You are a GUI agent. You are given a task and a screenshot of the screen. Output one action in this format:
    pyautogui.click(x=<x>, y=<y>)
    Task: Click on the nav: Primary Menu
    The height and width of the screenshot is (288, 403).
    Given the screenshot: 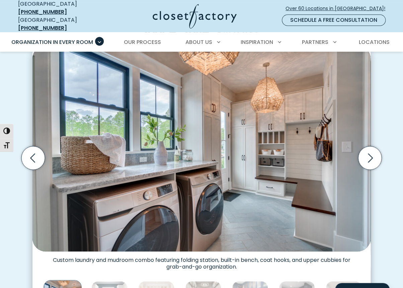 What is the action you would take?
    pyautogui.click(x=202, y=42)
    